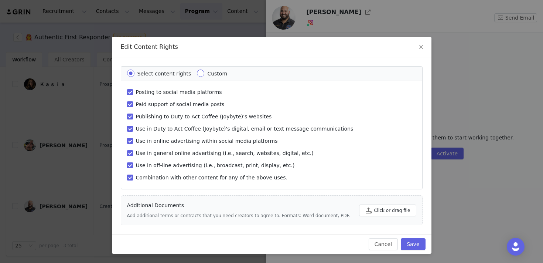  Describe the element at coordinates (215, 165) in the screenshot. I see `span: Use in off-line advertising (i.e., broadcast, print, display, etc.)` at that location.